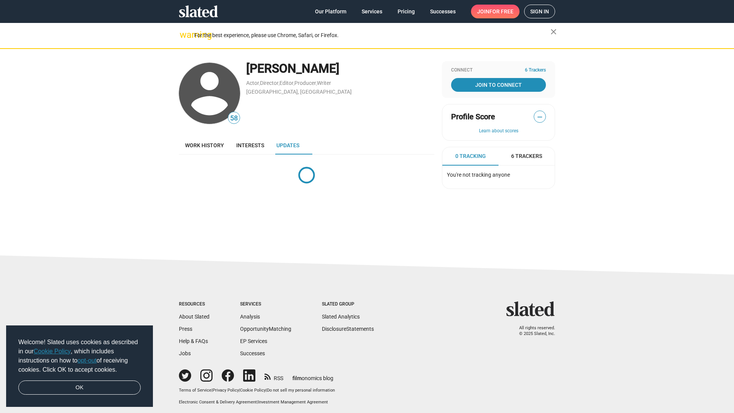 The width and height of the screenshot is (734, 413). Describe the element at coordinates (286, 83) in the screenshot. I see `a: Editor` at that location.